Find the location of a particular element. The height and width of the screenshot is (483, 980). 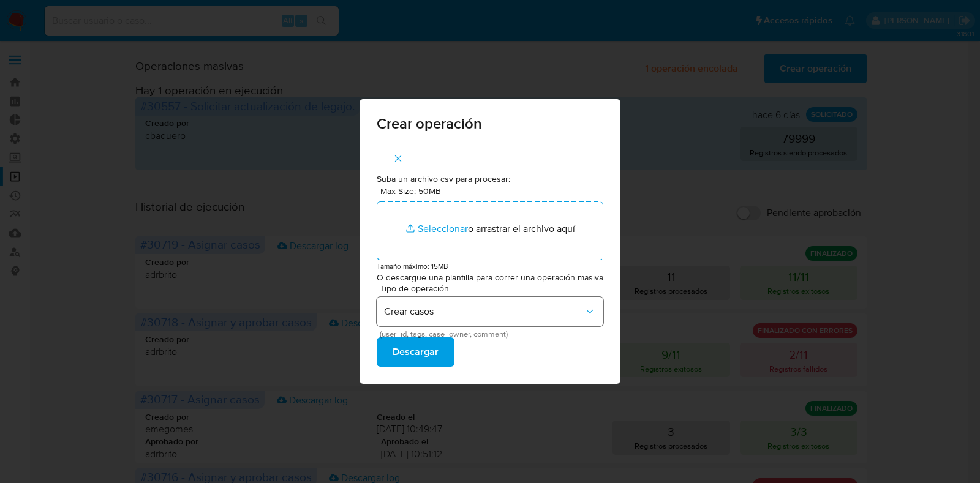

button: Descargar is located at coordinates (416, 352).